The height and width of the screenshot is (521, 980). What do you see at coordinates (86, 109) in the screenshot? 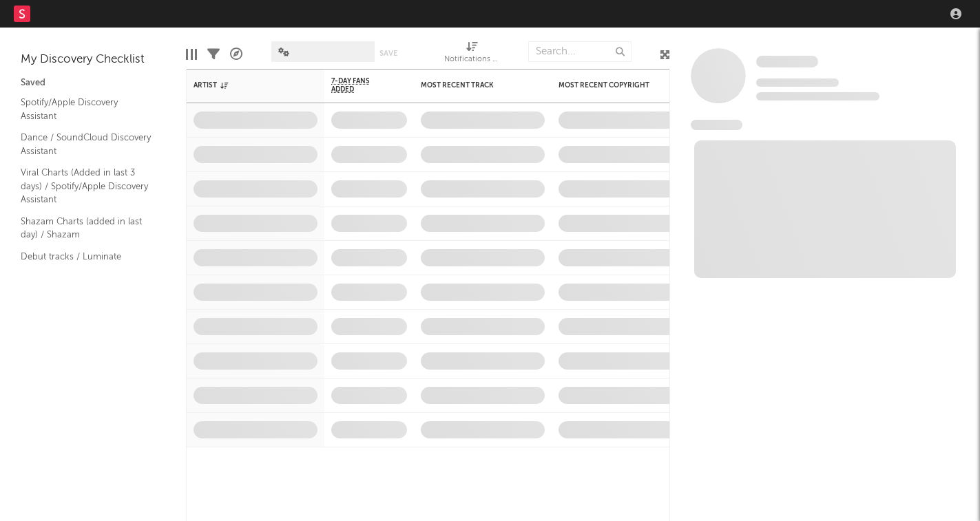
I see `a: Spotify/Apple Discovery Assistant` at bounding box center [86, 109].